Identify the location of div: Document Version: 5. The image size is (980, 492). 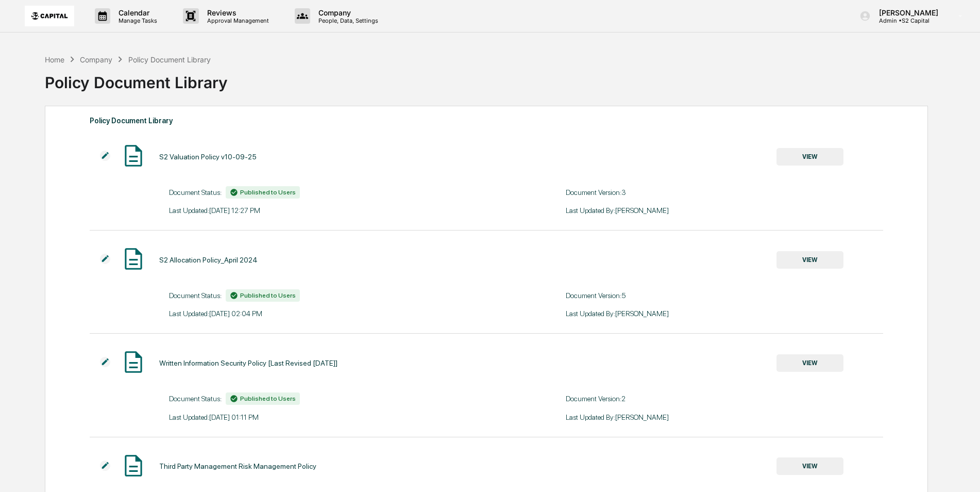
(725, 295).